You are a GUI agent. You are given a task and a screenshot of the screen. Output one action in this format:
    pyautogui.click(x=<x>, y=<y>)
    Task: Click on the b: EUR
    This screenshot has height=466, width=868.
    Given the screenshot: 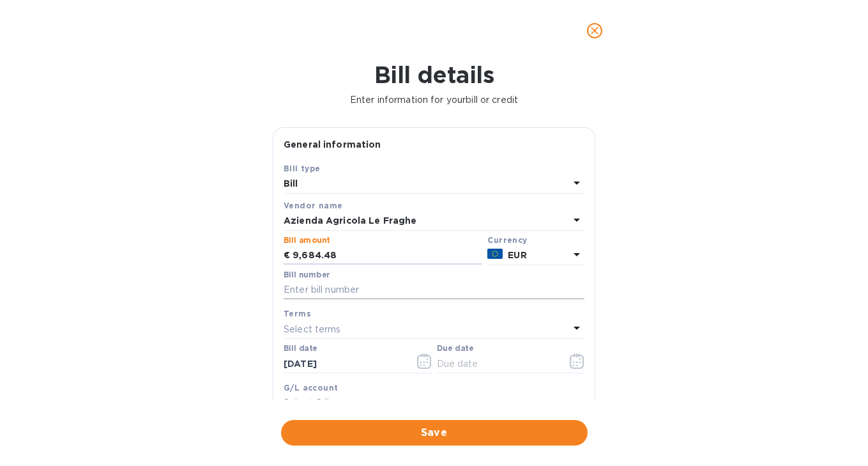 What is the action you would take?
    pyautogui.click(x=517, y=255)
    